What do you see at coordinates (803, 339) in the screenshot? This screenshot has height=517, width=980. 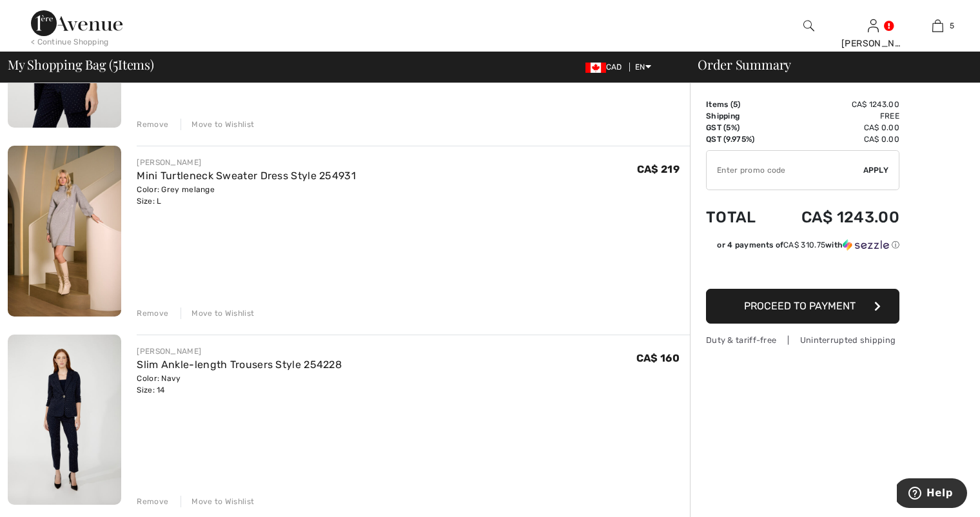 I see `div: Duty & tariff-free | Uninterrupted shipping` at bounding box center [803, 339].